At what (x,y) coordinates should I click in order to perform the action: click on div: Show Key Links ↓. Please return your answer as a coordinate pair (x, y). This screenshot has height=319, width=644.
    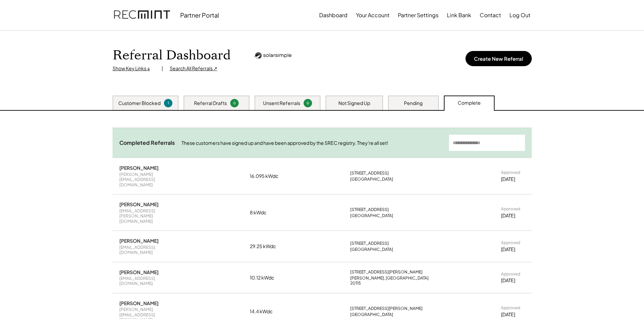
    Looking at the image, I should click on (133, 69).